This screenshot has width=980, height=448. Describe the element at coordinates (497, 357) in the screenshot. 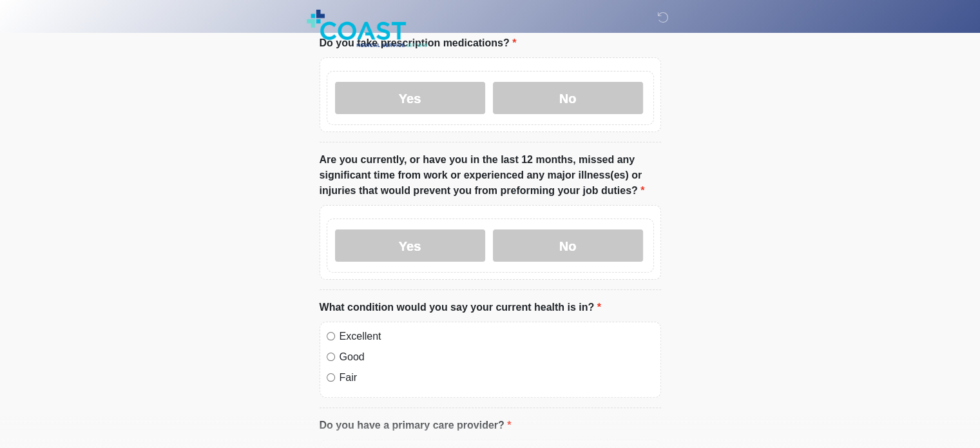

I see `label: Good` at that location.